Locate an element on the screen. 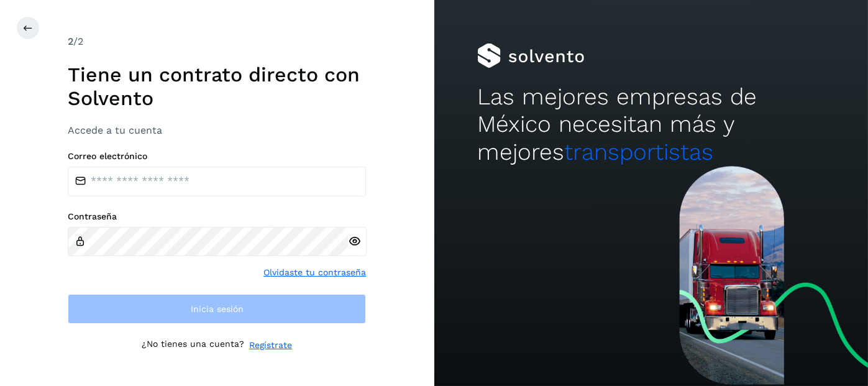 The width and height of the screenshot is (868, 386). h3: Accede a tu cuenta is located at coordinates (217, 130).